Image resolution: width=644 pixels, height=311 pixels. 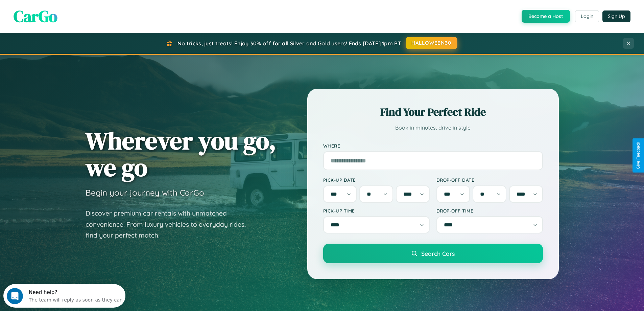 What do you see at coordinates (170, 224) in the screenshot?
I see `p: Discover premium car rentals with unmatched convenience. From luxury vehicles to everyday rides, ...` at bounding box center [170, 224].